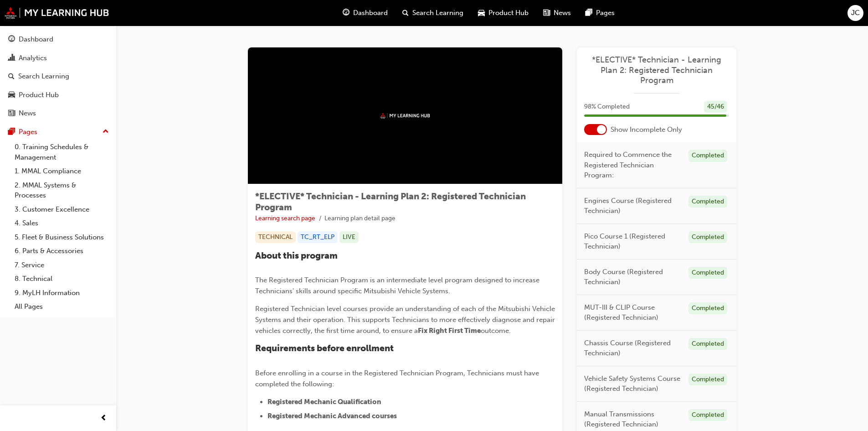 The image size is (868, 431). What do you see at coordinates (58, 95) in the screenshot?
I see `a: Product Hub` at bounding box center [58, 95].